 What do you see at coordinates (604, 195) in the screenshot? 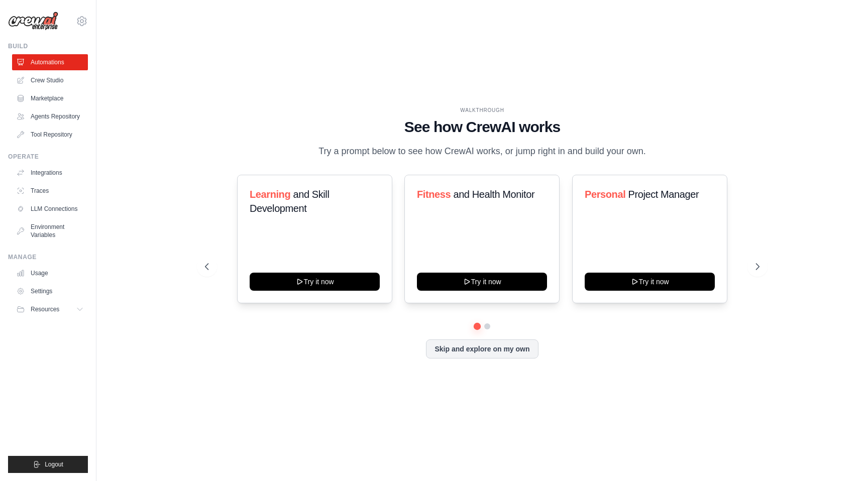
I see `span: Personal` at bounding box center [604, 195].